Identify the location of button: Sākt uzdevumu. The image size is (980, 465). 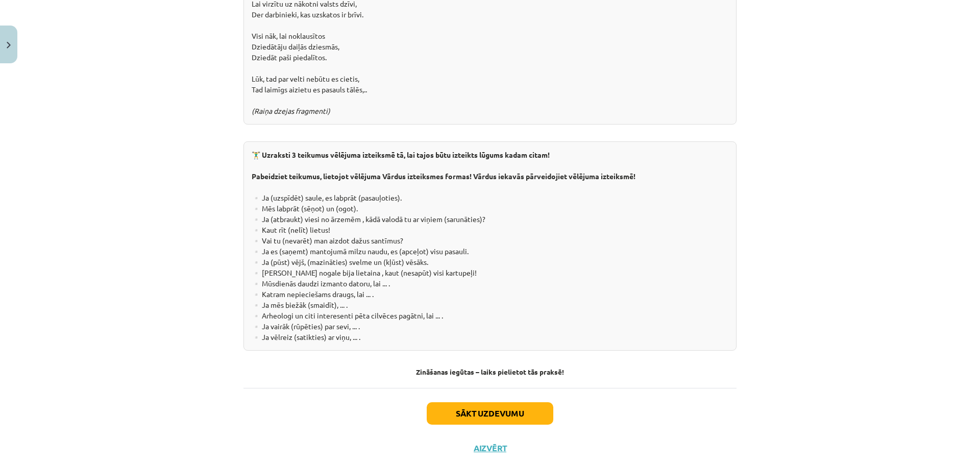
(490, 414).